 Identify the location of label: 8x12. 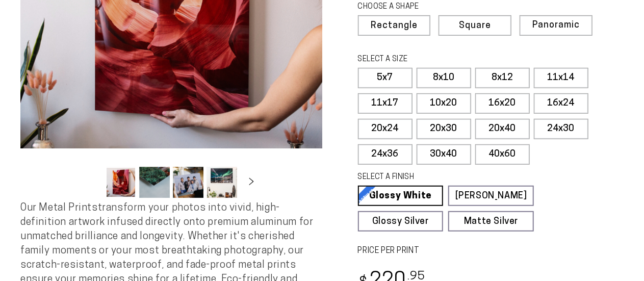
(502, 78).